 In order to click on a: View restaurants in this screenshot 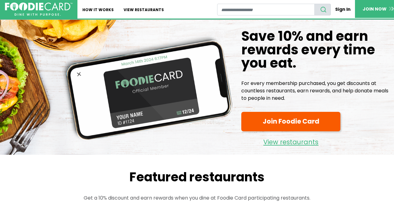, I will do `click(291, 141)`.